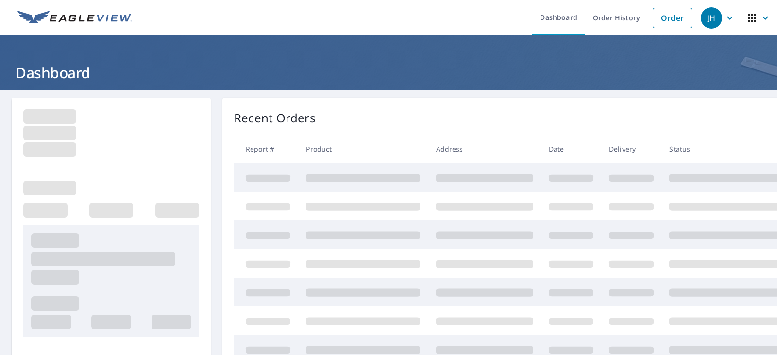 Image resolution: width=777 pixels, height=355 pixels. What do you see at coordinates (266, 149) in the screenshot?
I see `th: Report #` at bounding box center [266, 149].